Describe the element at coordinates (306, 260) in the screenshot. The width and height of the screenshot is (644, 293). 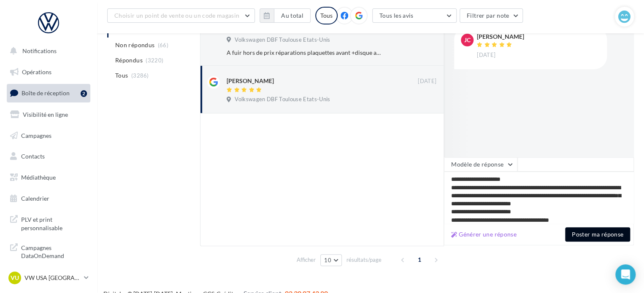
I see `span: Afficher` at that location.